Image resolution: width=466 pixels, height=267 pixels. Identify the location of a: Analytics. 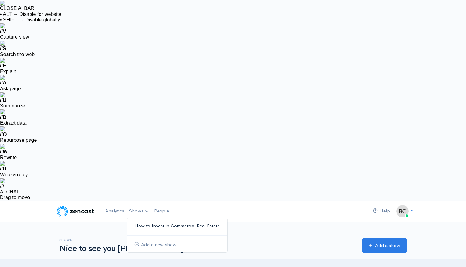
(114, 211).